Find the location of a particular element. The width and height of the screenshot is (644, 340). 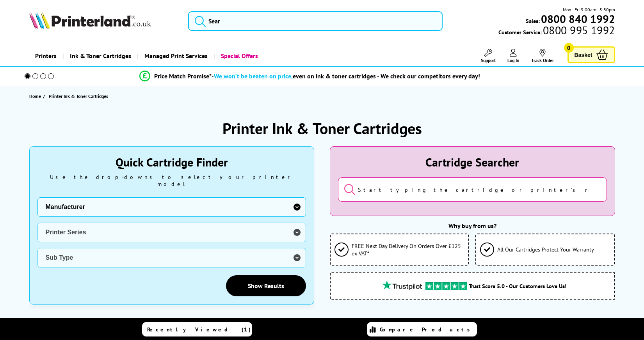

span: Price Match Promise* is located at coordinates (183, 76).